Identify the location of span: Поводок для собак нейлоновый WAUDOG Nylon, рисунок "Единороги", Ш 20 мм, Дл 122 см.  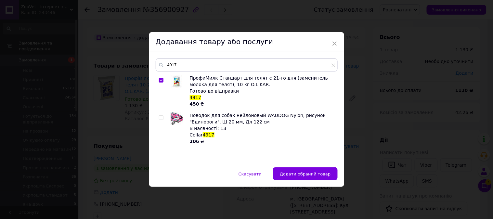
(258, 119).